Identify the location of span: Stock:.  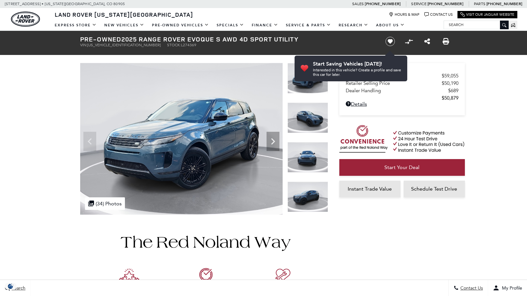
(174, 45).